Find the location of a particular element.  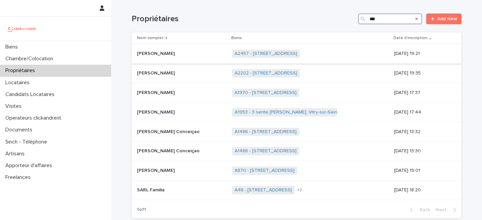

span: + 2 is located at coordinates (300, 190).